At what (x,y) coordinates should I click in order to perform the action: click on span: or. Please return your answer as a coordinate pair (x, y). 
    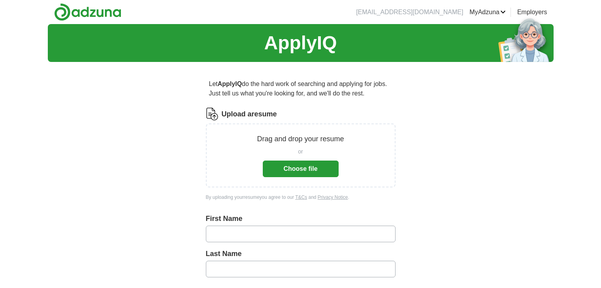
    Looking at the image, I should click on (300, 152).